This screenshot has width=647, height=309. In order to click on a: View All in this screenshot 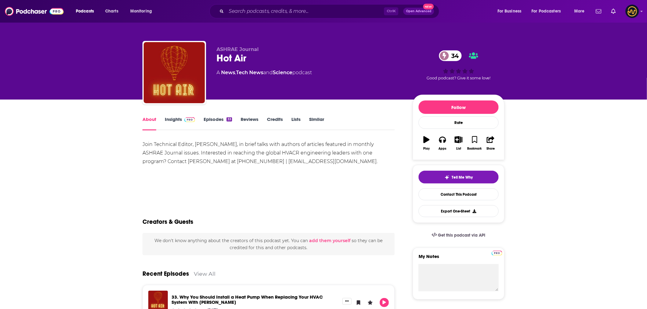, I will do `click(205, 274)`.